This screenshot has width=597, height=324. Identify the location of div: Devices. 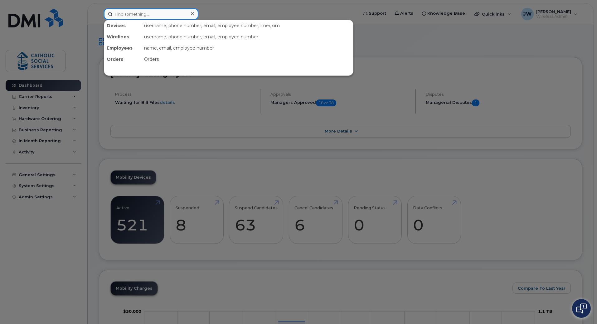
(123, 26).